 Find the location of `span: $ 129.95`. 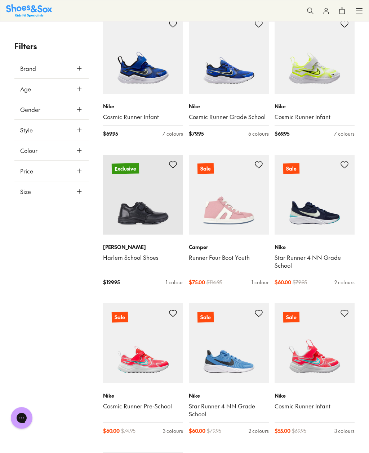

span: $ 129.95 is located at coordinates (111, 283).